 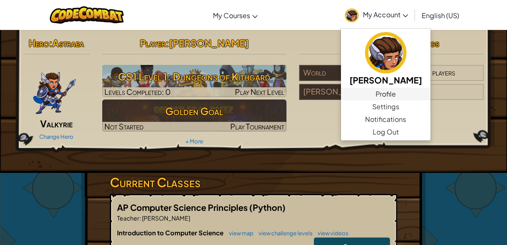 I want to click on div: World, so click(x=345, y=73).